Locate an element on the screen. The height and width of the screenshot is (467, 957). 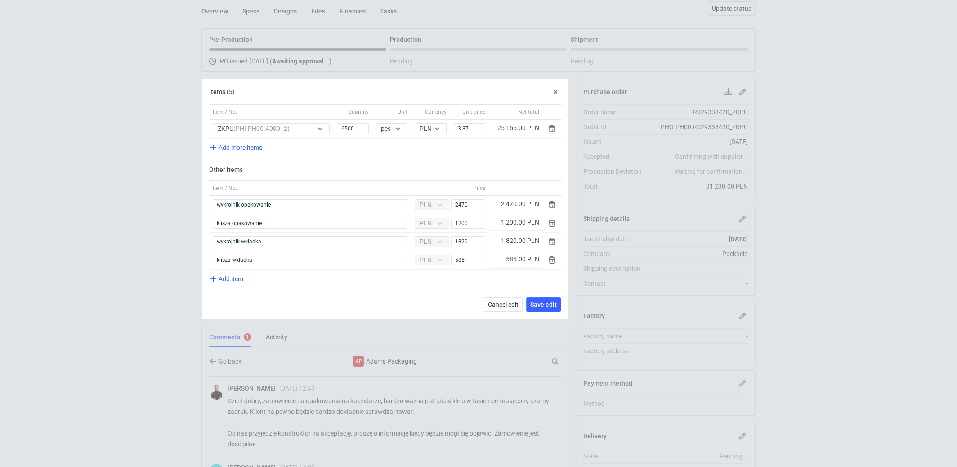
button: Save edit is located at coordinates (543, 304).